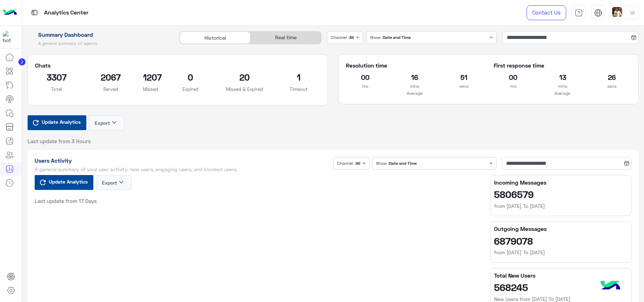 The height and width of the screenshot is (302, 644). What do you see at coordinates (611, 286) in the screenshot?
I see `img: hulul-logo.png` at bounding box center [611, 286].